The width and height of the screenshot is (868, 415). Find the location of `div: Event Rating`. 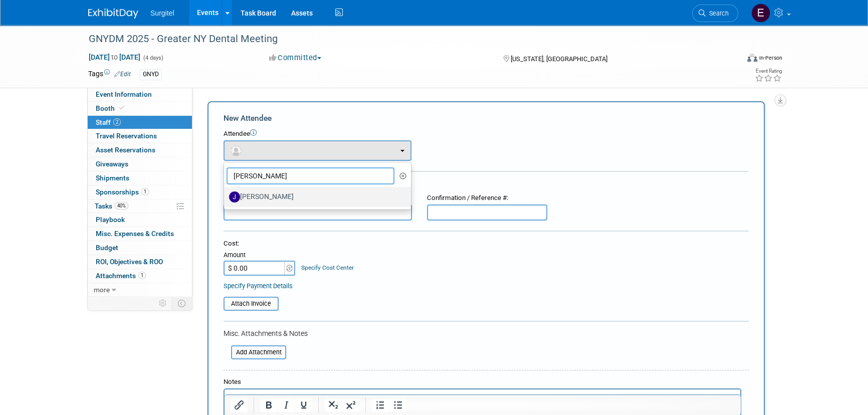

div: Event Rating is located at coordinates (768, 71).